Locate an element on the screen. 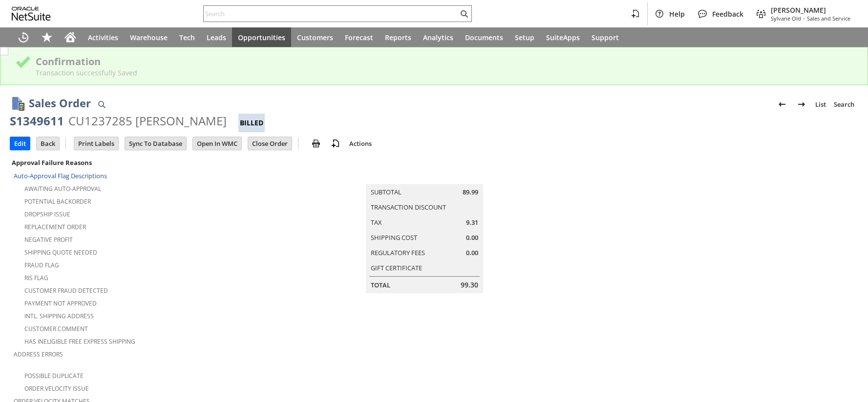 This screenshot has height=402, width=868. a: Replacement Order is located at coordinates (55, 226).